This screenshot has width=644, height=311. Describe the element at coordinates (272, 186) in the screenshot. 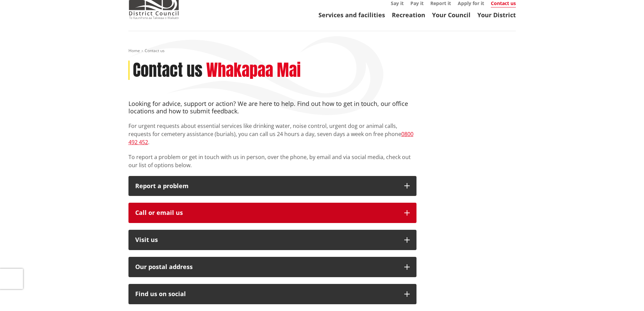

I see `button: Report a problem` at that location.